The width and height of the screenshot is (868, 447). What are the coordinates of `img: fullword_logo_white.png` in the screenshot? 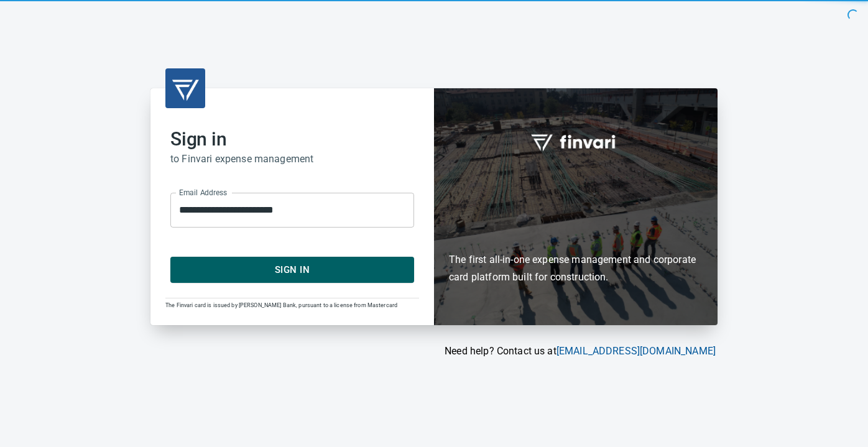 It's located at (576, 142).